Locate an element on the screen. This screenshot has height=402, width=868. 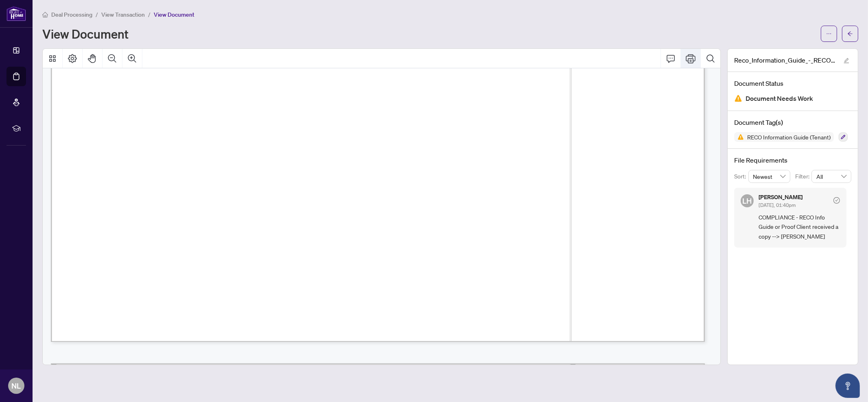
span: Deal Processing is located at coordinates (71, 14).